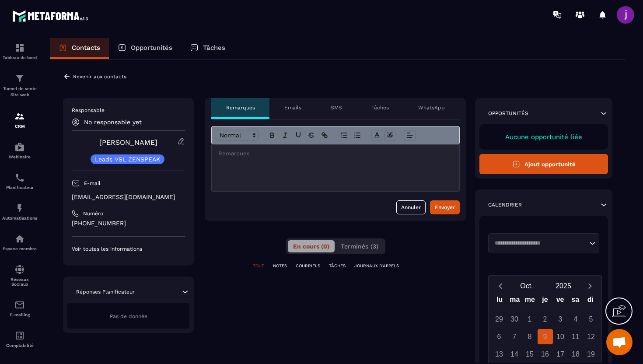 The image size is (643, 364). I want to click on p: Automatisations, so click(20, 218).